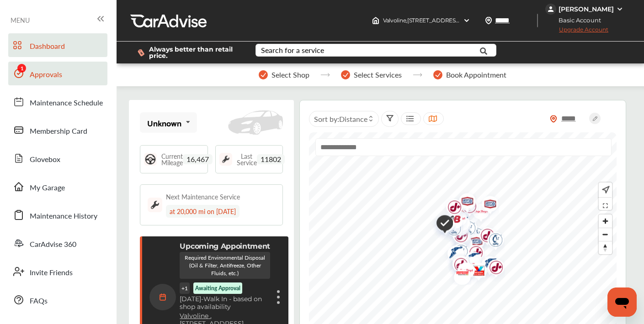 The image size is (644, 324). What do you see at coordinates (376, 21) in the screenshot?
I see `img: header-home-logo.8d720a4f.svg` at bounding box center [376, 21].